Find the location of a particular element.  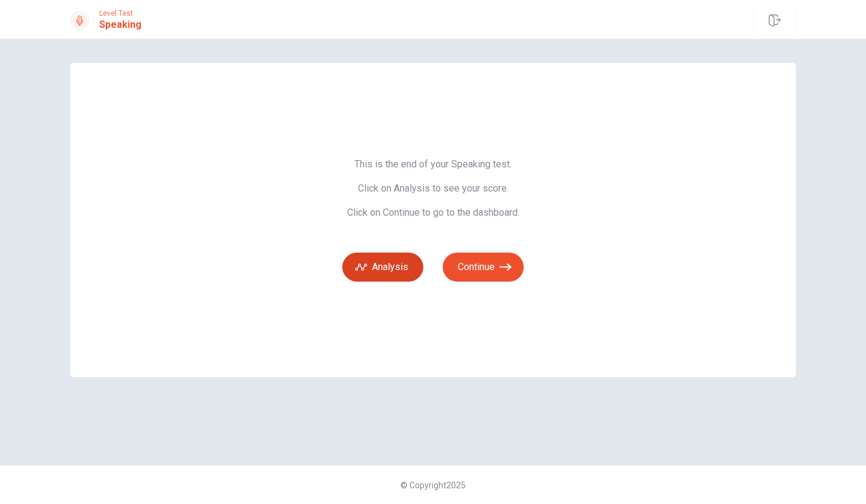

button: Analysis is located at coordinates (383, 267).